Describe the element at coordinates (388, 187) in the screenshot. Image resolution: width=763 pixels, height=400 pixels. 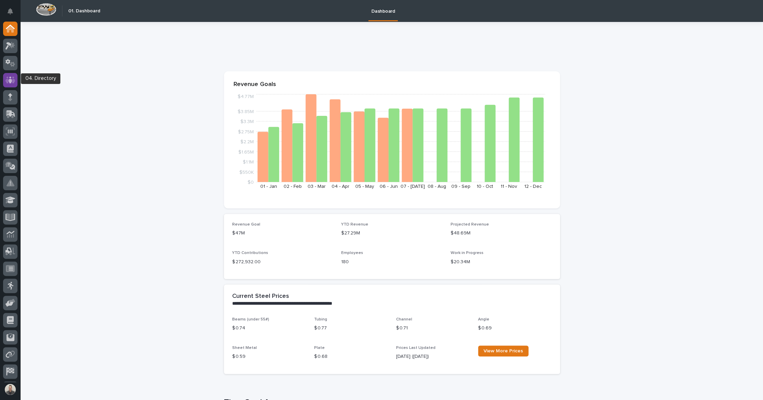
I see `text: 06 - Jun` at that location.